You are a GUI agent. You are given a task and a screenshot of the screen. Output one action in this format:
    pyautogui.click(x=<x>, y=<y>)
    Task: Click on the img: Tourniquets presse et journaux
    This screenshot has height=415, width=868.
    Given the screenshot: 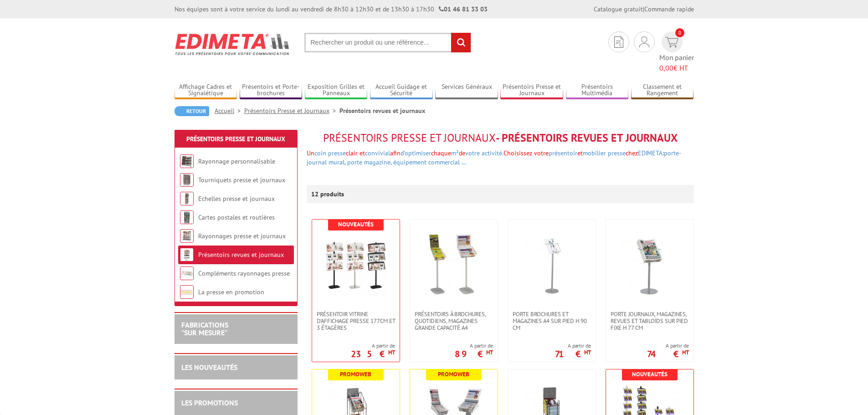 What is the action you would take?
    pyautogui.click(x=187, y=180)
    